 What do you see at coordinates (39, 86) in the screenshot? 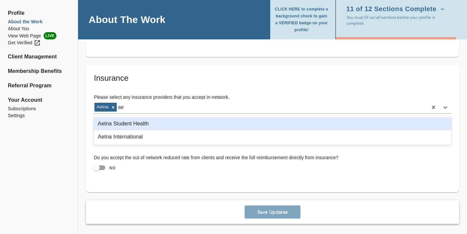
I see `a: Referral Program` at bounding box center [39, 86].